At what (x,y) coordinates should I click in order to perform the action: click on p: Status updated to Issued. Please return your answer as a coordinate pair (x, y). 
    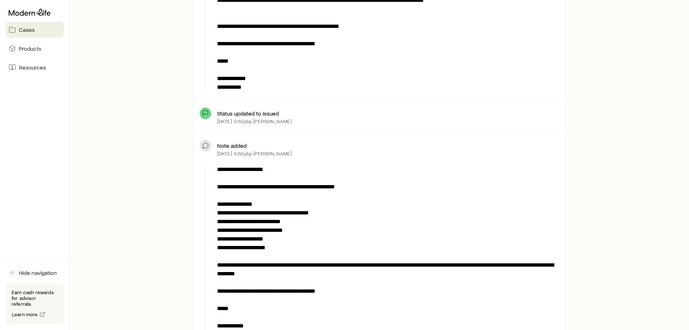
    Looking at the image, I should click on (248, 113).